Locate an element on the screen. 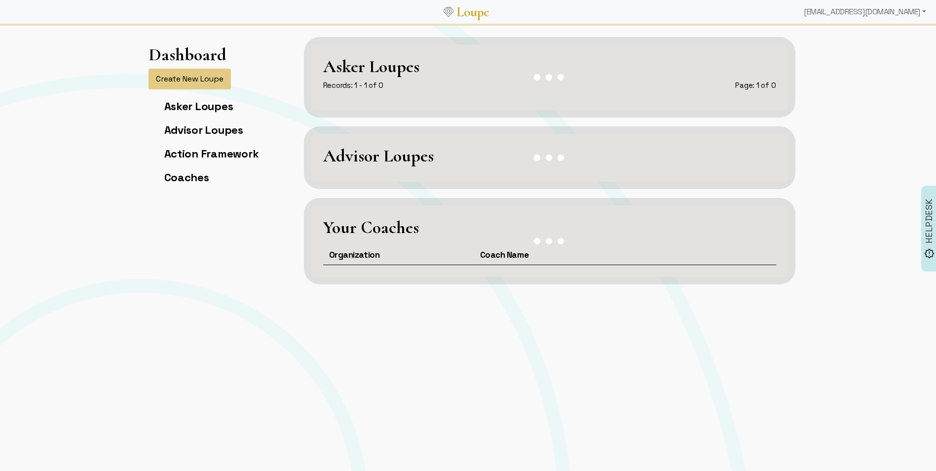 This screenshot has height=471, width=936. a: Action Framework is located at coordinates (212, 154).